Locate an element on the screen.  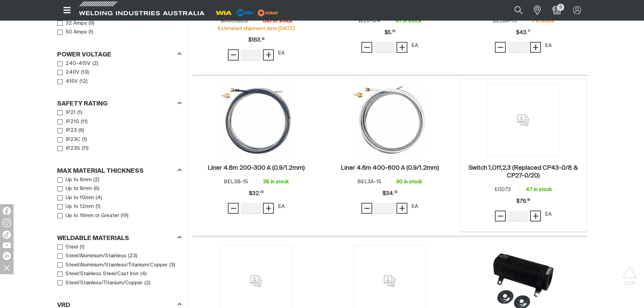
sup: 43 is located at coordinates (394, 32).